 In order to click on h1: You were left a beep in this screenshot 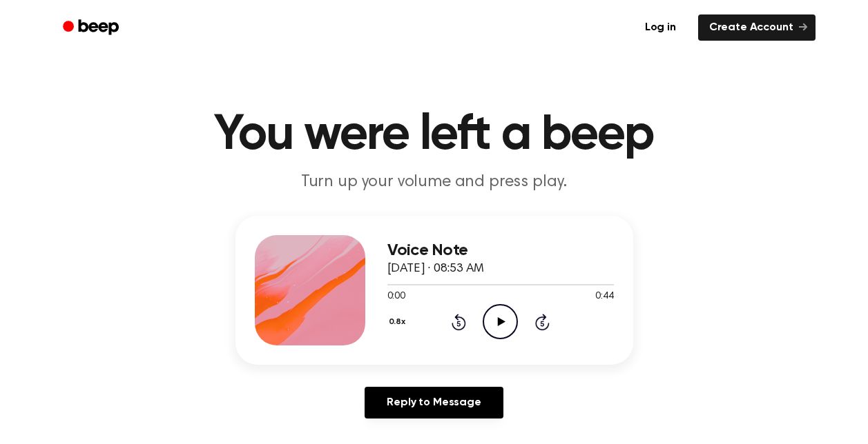, I will do `click(434, 135)`.